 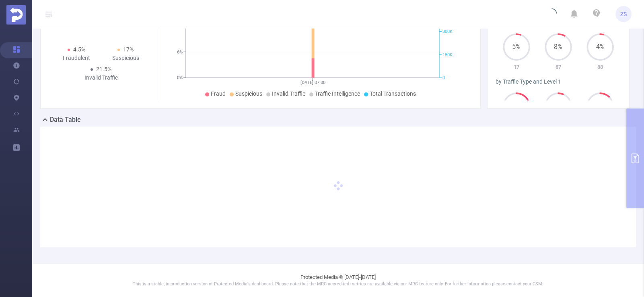 I want to click on span: Fraud, so click(x=218, y=94).